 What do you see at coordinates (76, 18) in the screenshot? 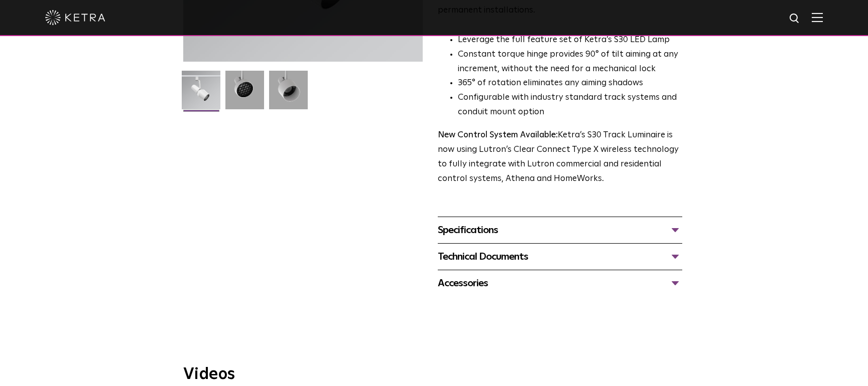
I see `img: ketra-logo-2019-white` at bounding box center [76, 18].